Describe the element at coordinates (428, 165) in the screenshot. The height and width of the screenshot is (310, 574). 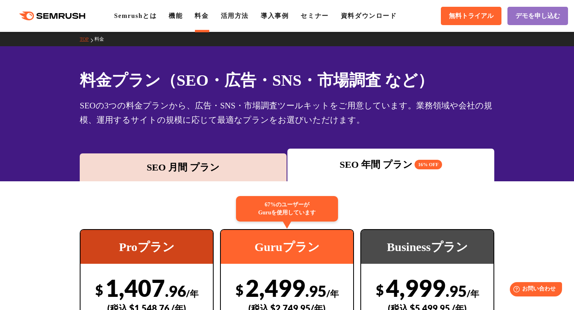
I see `span: 16% OFF` at that location.